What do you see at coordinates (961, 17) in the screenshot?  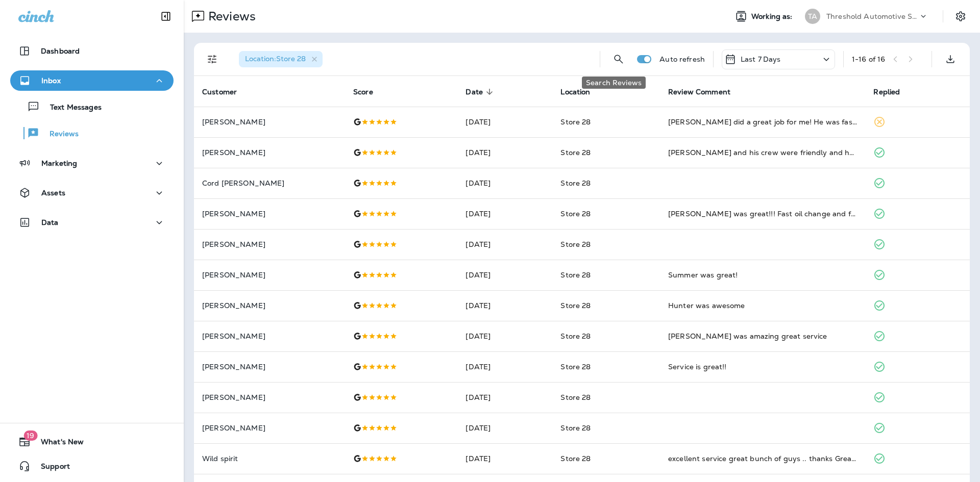 I see `button: Settings` at bounding box center [961, 17].